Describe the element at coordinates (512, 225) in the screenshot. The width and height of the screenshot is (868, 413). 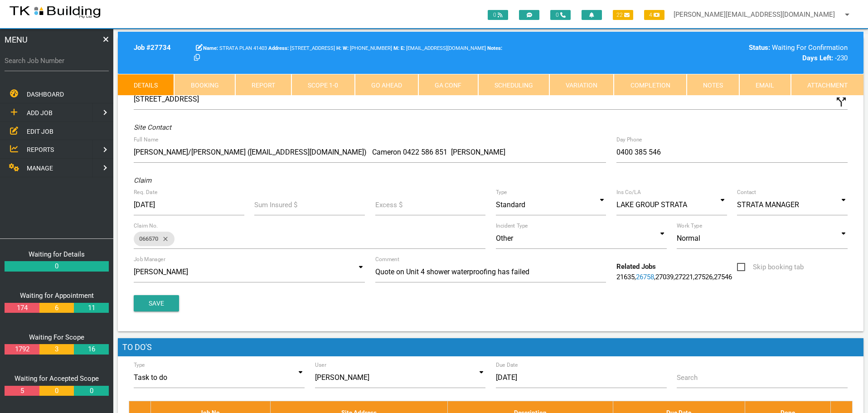
I see `label: Incident Type` at that location.